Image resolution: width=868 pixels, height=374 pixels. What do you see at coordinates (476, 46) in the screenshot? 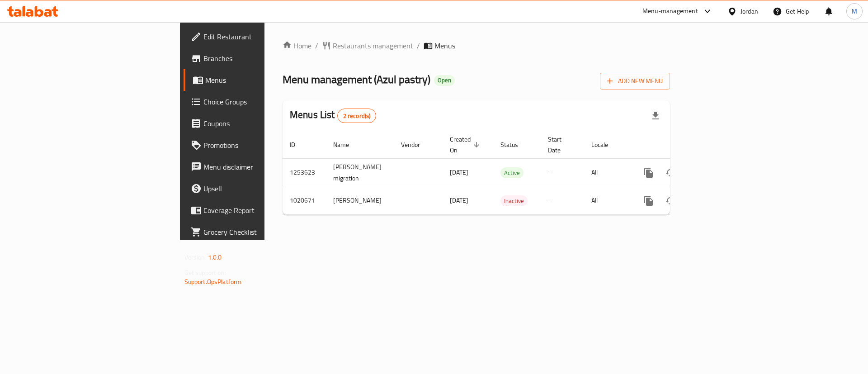
I see `nav: breadcrumb` at bounding box center [476, 46].